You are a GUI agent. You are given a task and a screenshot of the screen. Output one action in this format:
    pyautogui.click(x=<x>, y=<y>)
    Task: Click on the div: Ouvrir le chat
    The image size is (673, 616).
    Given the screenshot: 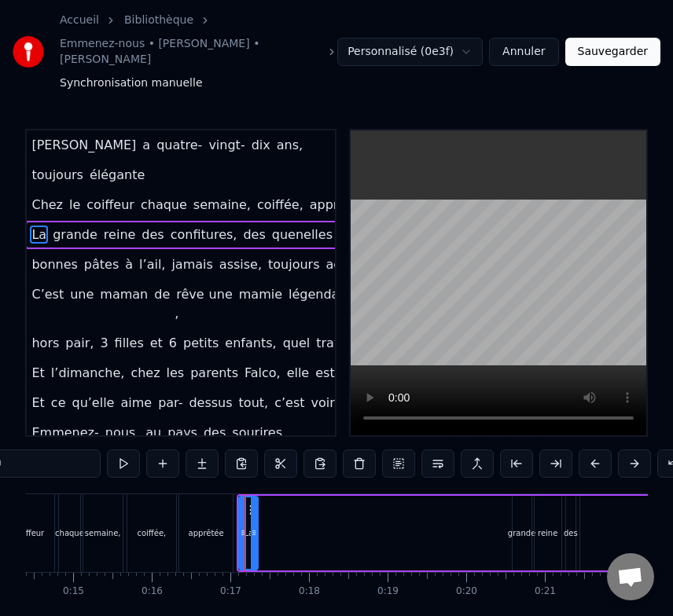 What is the action you would take?
    pyautogui.click(x=631, y=577)
    